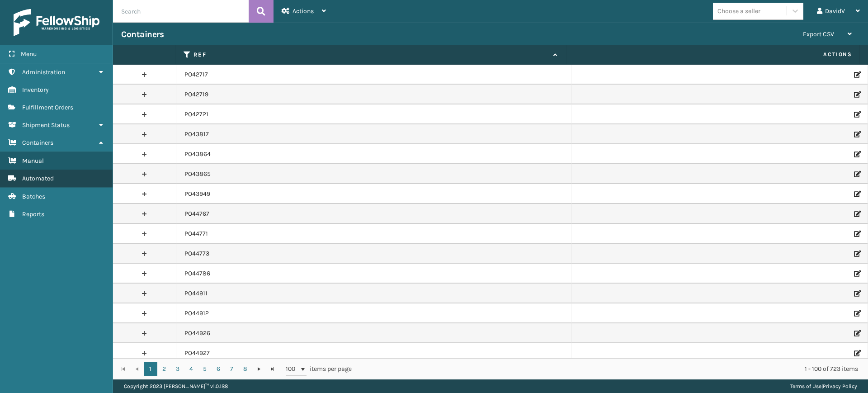 The width and height of the screenshot is (868, 393). What do you see at coordinates (195, 293) in the screenshot?
I see `a: PO44911` at bounding box center [195, 293].